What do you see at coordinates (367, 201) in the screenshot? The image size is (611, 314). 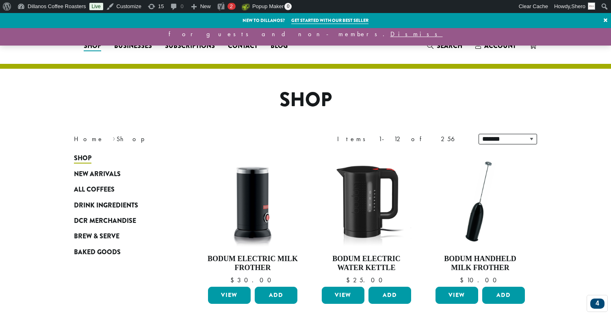 I see `img: DP3955.01.png` at bounding box center [367, 201].